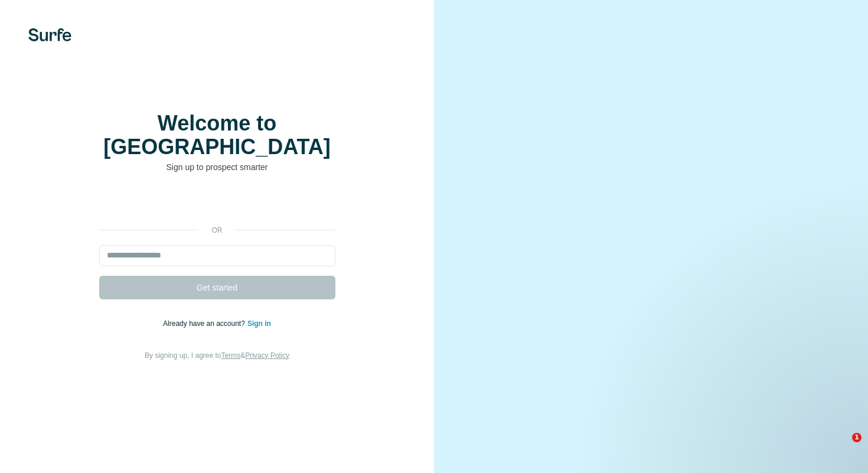  What do you see at coordinates (231, 355) in the screenshot?
I see `a: Terms` at bounding box center [231, 355].